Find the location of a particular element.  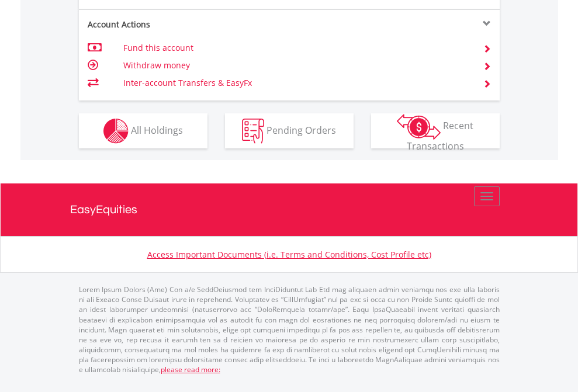

a: please read more: is located at coordinates (191, 369).